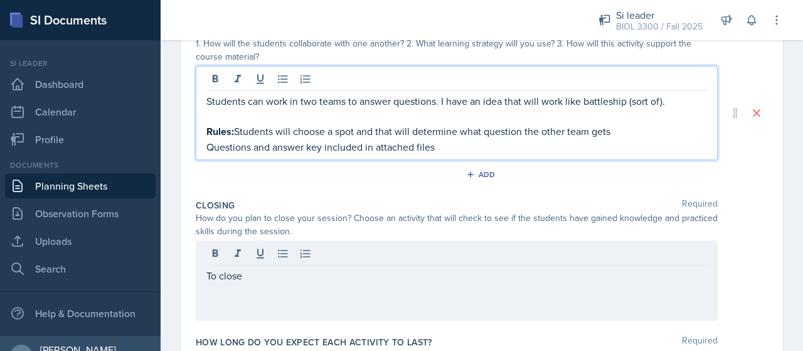 The height and width of the screenshot is (351, 803). What do you see at coordinates (80, 84) in the screenshot?
I see `a: Dashboard` at bounding box center [80, 84].